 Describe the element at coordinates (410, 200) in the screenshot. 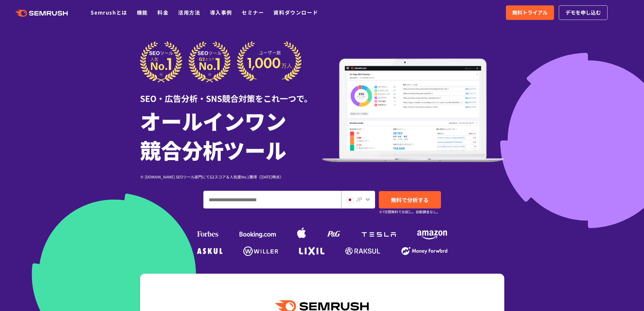

I see `a: 無料で分析する` at that location.